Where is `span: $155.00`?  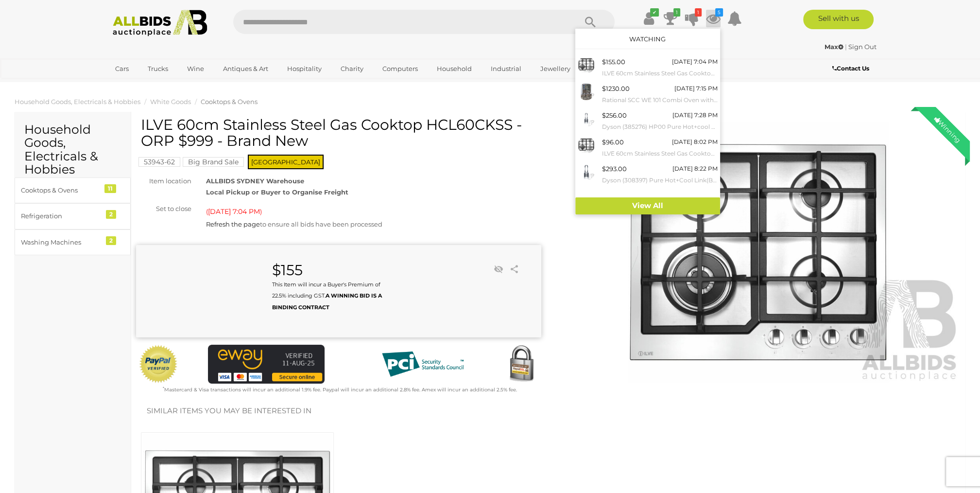 span: $155.00 is located at coordinates (614, 61).